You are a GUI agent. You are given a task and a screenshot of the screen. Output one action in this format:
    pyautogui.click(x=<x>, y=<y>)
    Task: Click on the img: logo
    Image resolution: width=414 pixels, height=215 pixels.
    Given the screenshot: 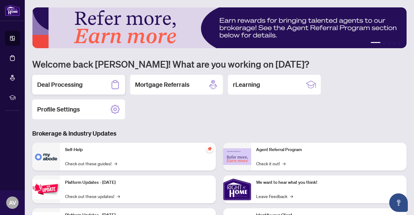 What is the action you would take?
    pyautogui.click(x=12, y=10)
    